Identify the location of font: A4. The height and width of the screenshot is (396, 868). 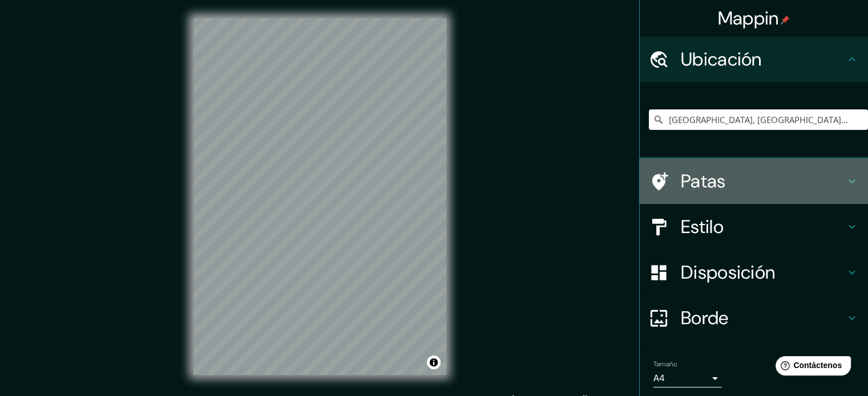
(659, 378).